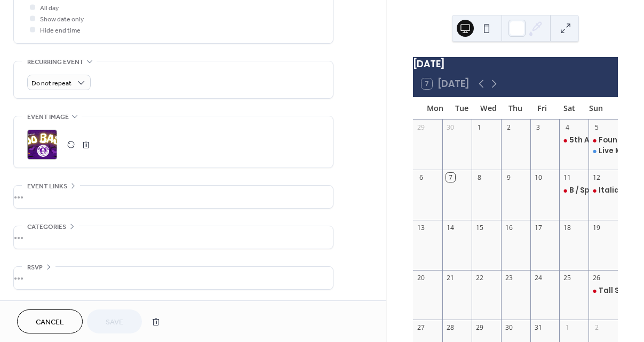 The image size is (644, 342). What do you see at coordinates (34, 268) in the screenshot?
I see `span: RSVP` at bounding box center [34, 268].